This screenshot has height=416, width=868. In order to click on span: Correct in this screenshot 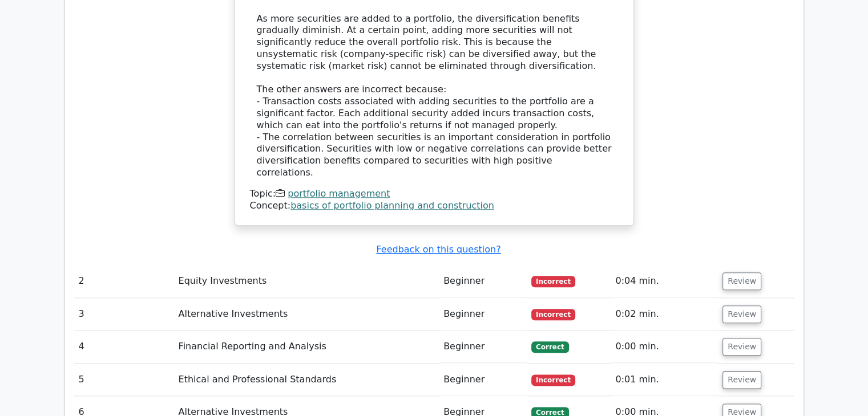, I will do `click(549, 347)`.